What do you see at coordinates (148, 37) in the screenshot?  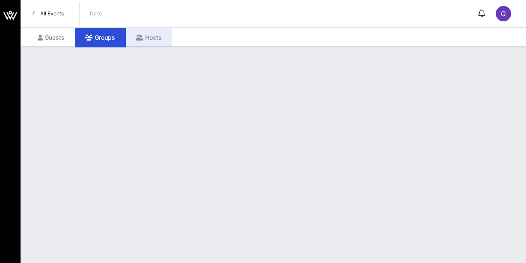 I see `div: Hosts` at bounding box center [148, 37].